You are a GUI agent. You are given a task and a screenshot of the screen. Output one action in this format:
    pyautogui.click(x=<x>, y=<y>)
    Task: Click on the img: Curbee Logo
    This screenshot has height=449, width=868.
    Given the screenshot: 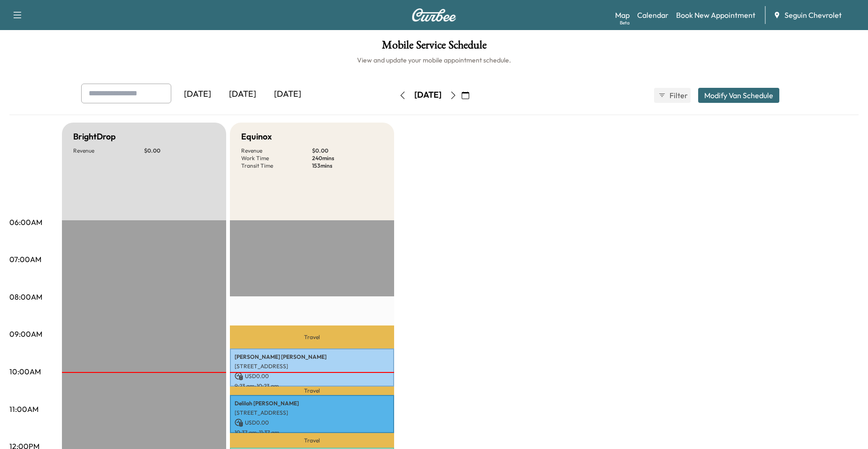 What is the action you would take?
    pyautogui.click(x=434, y=15)
    